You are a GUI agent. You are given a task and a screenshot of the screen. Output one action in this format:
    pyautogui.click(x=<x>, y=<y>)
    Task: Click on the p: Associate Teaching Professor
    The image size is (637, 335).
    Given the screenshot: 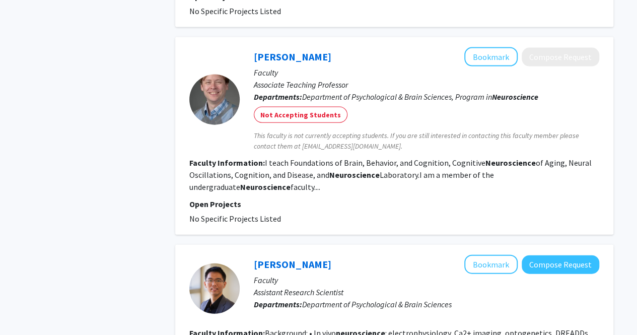 What is the action you would take?
    pyautogui.click(x=427, y=85)
    